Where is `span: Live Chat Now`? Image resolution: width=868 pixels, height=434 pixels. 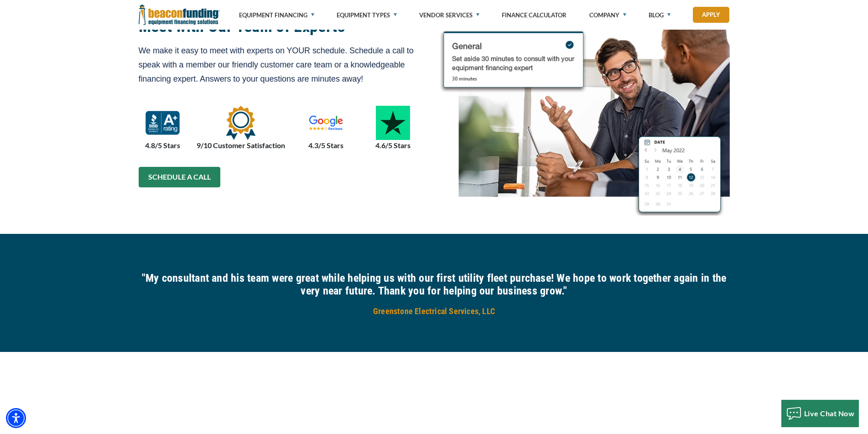
span: Live Chat Now is located at coordinates (830, 413).